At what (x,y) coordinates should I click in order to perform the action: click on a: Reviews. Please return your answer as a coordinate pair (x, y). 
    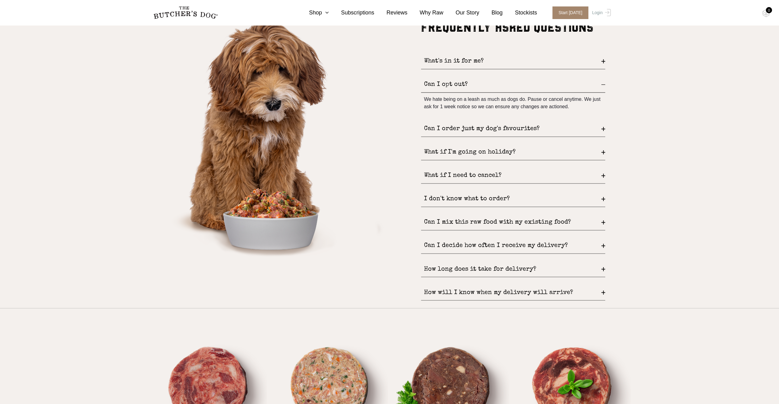
    Looking at the image, I should click on (391, 13).